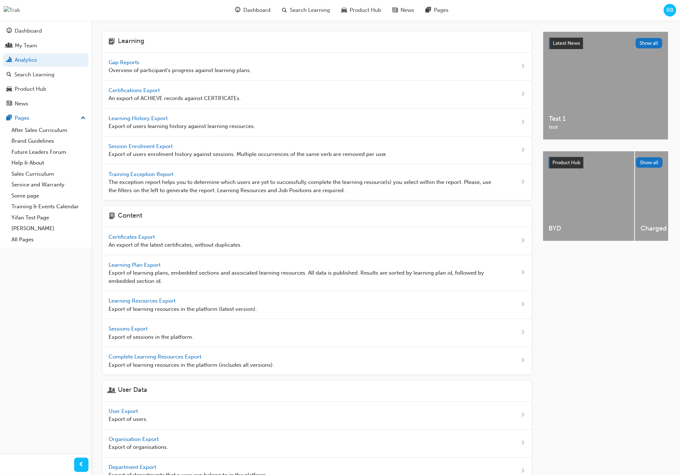 Image resolution: width=680 pixels, height=475 pixels. Describe the element at coordinates (155, 356) in the screenshot. I see `span: Complete Learning Resources Export` at that location.